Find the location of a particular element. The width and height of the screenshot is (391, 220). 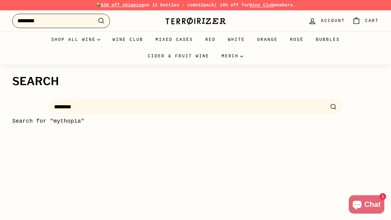

a: Account is located at coordinates (326, 21).